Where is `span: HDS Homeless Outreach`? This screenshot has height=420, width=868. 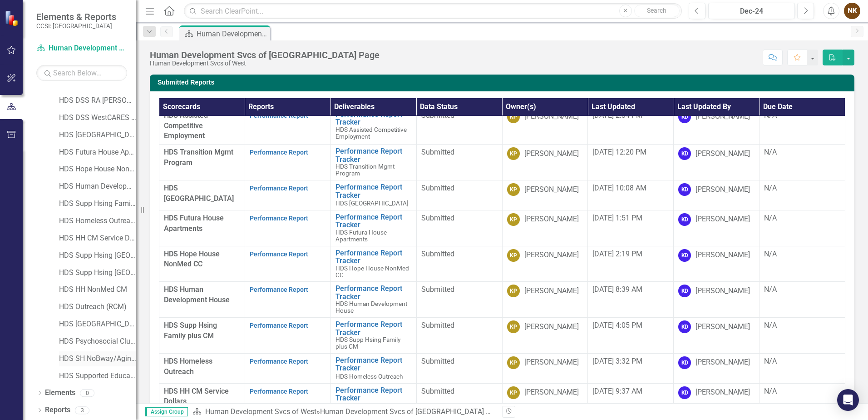
span: HDS Homeless Outreach is located at coordinates (188, 366).